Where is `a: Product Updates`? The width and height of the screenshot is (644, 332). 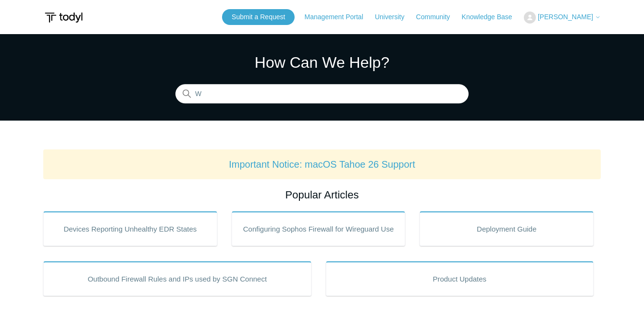 a: Product Updates is located at coordinates (460, 279).